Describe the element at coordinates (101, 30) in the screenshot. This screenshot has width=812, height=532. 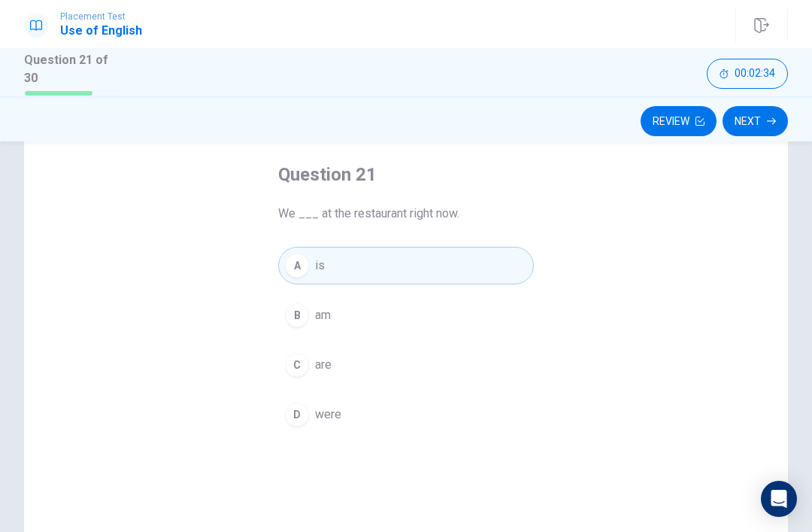
I see `h1: Use of English` at that location.